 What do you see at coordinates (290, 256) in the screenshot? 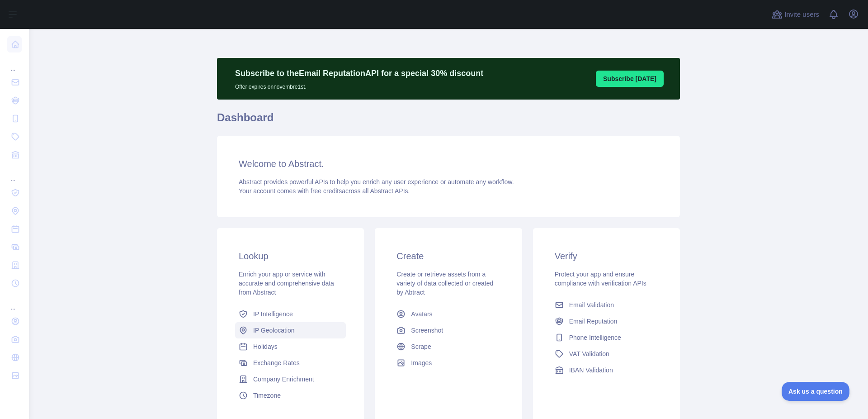
I see `h3: Lookup` at bounding box center [290, 256].